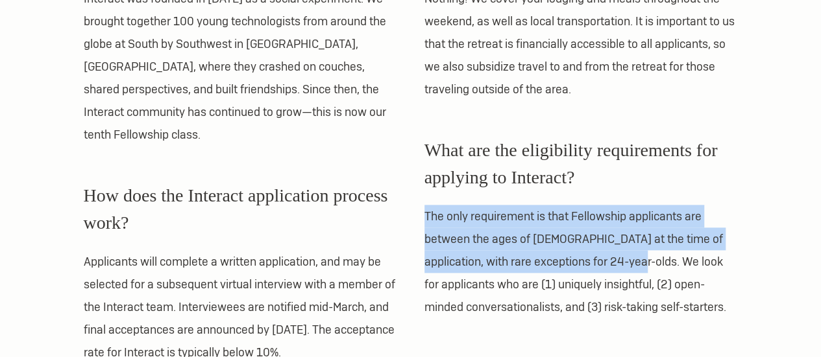 The image size is (821, 357). What do you see at coordinates (240, 210) in the screenshot?
I see `h3: How does the Interact application process work?` at bounding box center [240, 210].